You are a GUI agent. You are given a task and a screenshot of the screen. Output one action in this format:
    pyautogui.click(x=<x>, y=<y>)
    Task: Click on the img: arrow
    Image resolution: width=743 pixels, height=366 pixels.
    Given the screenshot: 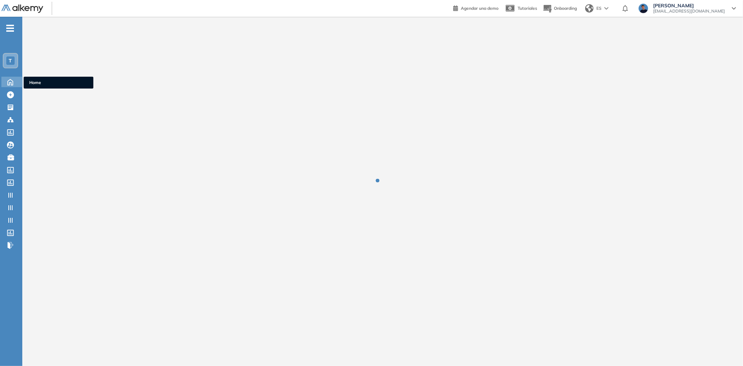 What is the action you would take?
    pyautogui.click(x=607, y=8)
    